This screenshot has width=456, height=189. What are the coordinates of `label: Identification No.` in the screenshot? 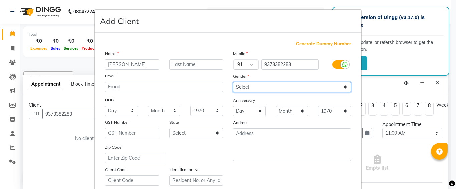 It's located at (185, 169).